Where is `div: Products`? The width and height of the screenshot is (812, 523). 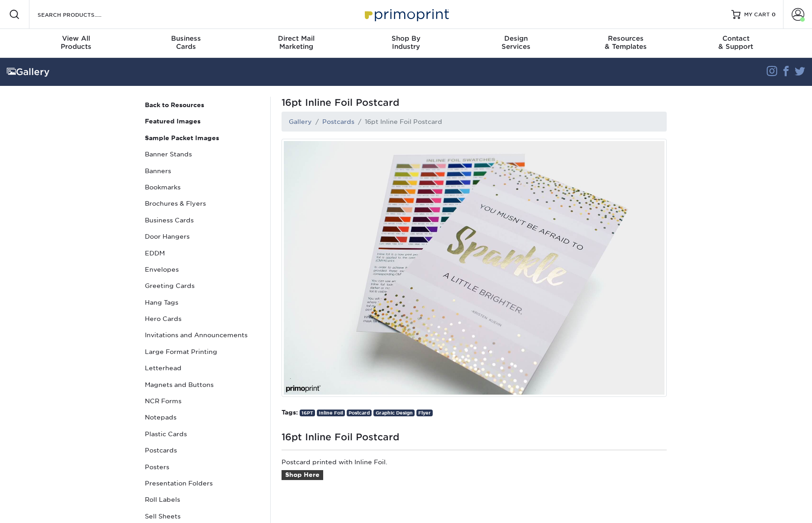
div: Products is located at coordinates (76, 42).